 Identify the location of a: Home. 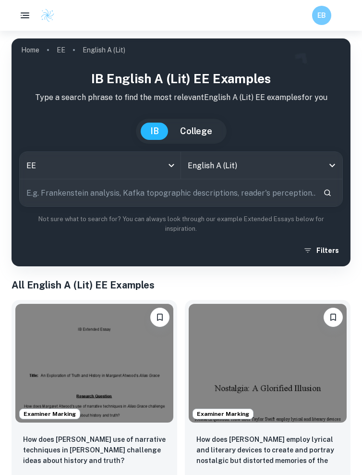
(30, 50).